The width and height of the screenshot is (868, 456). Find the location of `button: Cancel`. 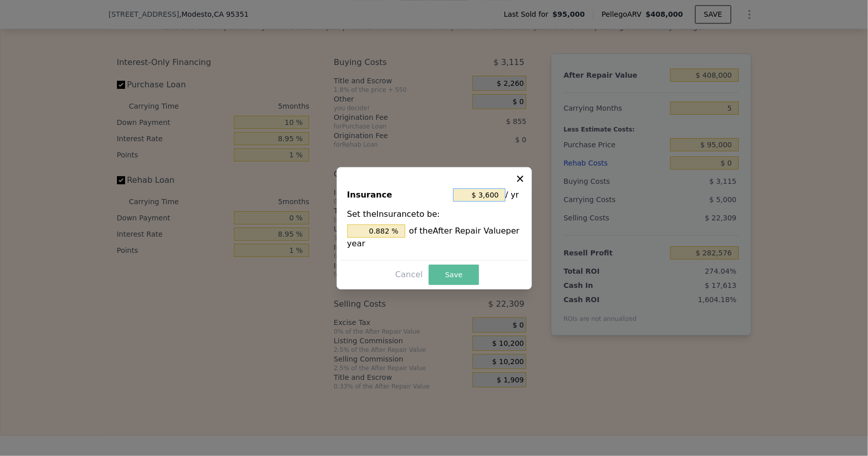

button: Cancel is located at coordinates (409, 275).